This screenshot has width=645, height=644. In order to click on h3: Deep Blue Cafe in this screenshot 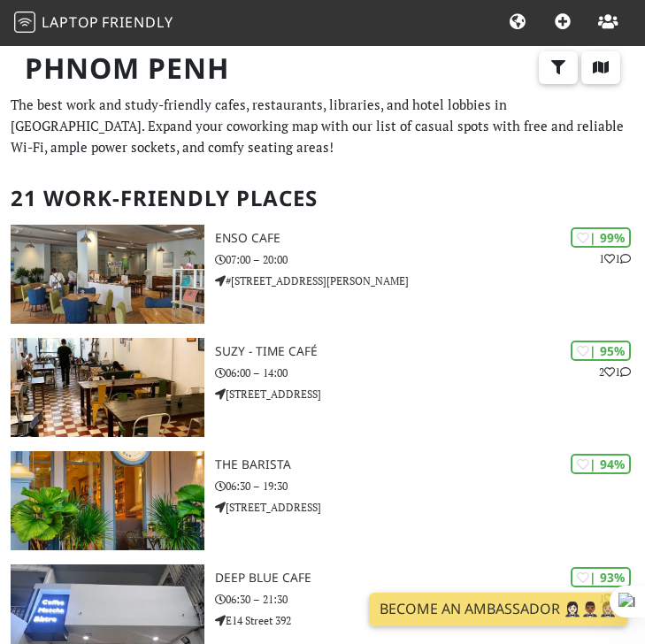, I will do `click(430, 578)`.